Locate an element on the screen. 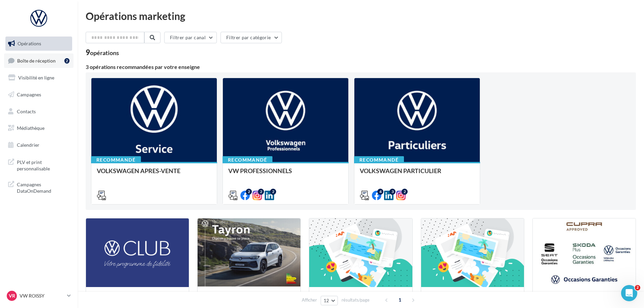 The width and height of the screenshot is (644, 308). span: Campagnes DataOnDemand is located at coordinates (43, 187).